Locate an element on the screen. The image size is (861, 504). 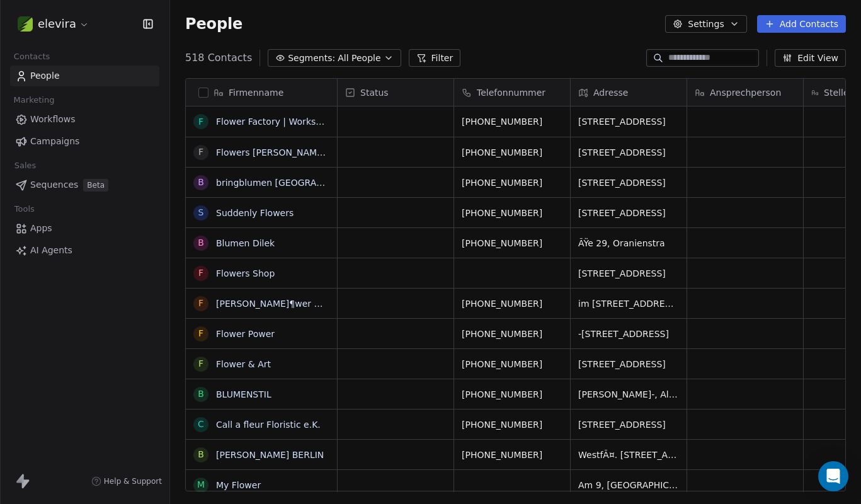
div: b is located at coordinates (201, 182).